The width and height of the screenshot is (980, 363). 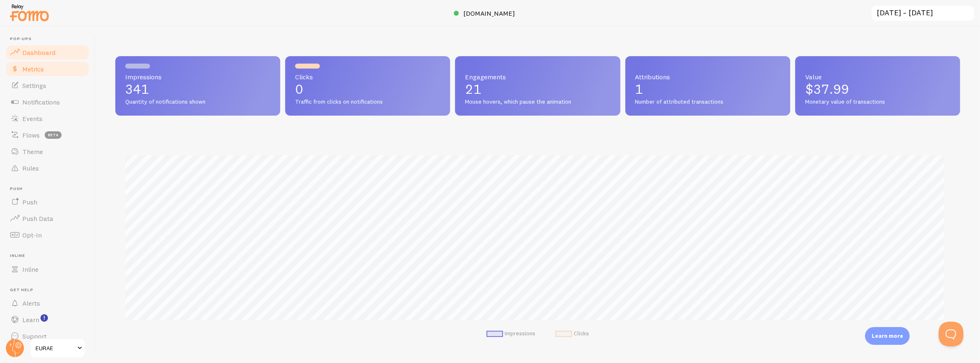 I want to click on span: Quantity of notifications shown, so click(x=198, y=102).